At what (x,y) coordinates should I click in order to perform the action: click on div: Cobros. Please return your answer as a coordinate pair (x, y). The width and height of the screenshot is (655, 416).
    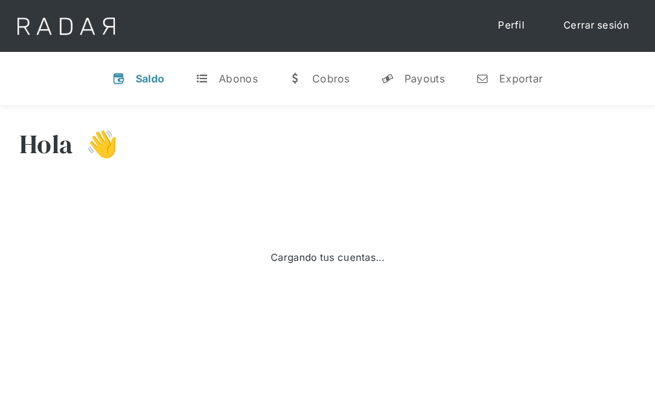
    Looking at the image, I should click on (331, 79).